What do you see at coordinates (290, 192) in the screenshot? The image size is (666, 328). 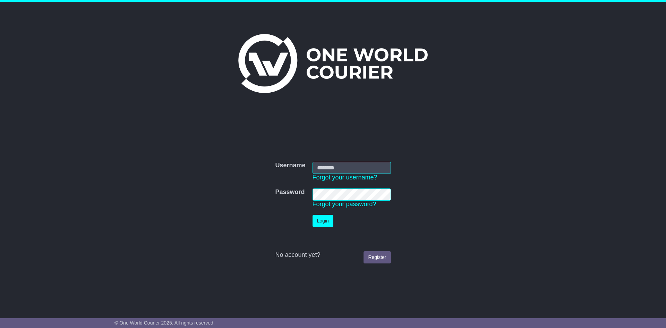 I see `label: Password` at bounding box center [290, 192].